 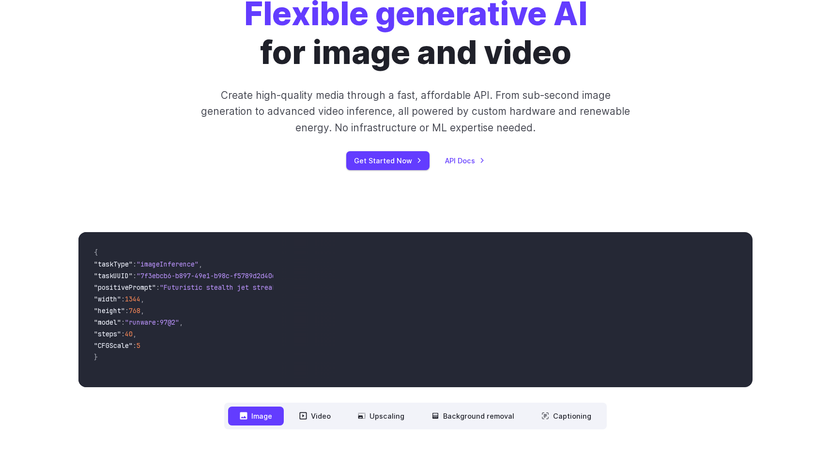 What do you see at coordinates (388, 160) in the screenshot?
I see `a: Get Started Now` at bounding box center [388, 160].